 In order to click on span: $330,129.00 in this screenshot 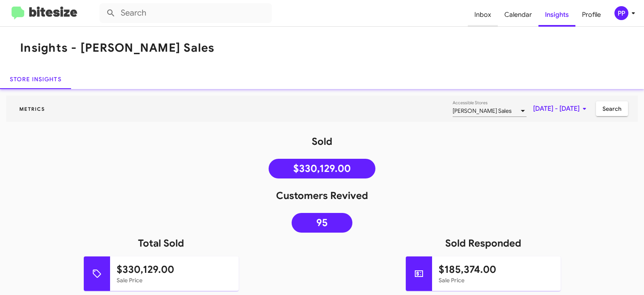, I will do `click(322, 169)`.